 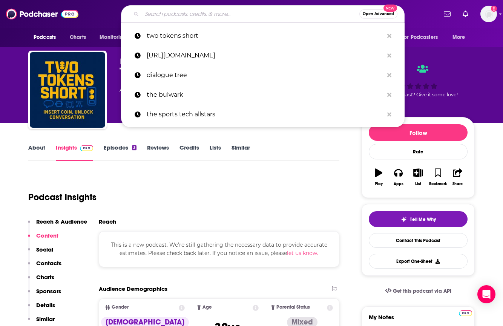 What do you see at coordinates (42, 14) in the screenshot?
I see `a: Podchaser - Follow, Share and Rate Podcasts` at bounding box center [42, 14].